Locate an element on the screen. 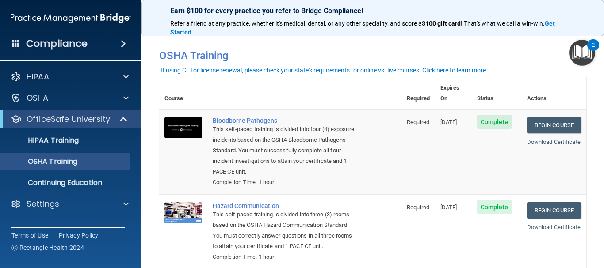 The image size is (604, 268). th: Required is located at coordinates (418, 93).